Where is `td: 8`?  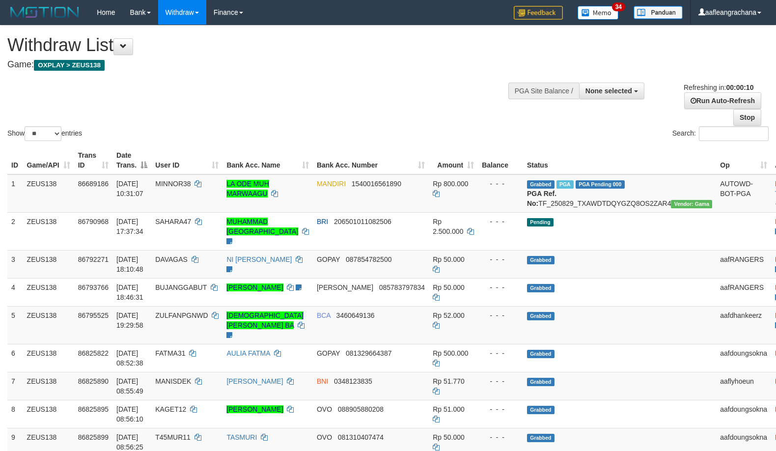 td: 8 is located at coordinates (15, 414).